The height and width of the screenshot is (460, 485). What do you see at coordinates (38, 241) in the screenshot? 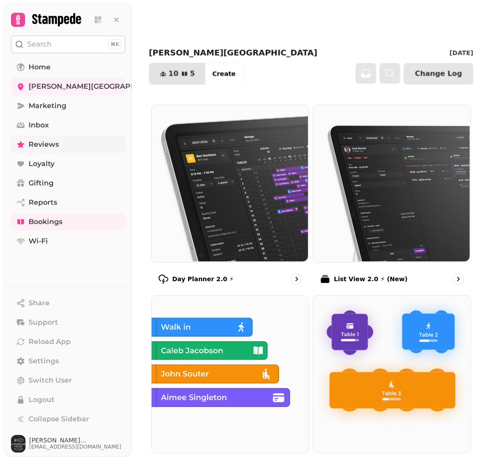
I see `span: Wi-Fi` at bounding box center [38, 241].